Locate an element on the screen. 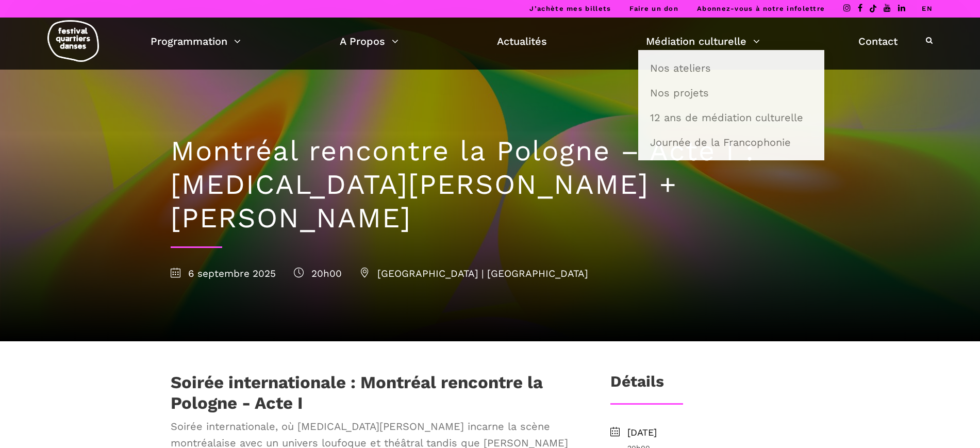 This screenshot has height=448, width=980. a: Médiation culturelle is located at coordinates (703, 41).